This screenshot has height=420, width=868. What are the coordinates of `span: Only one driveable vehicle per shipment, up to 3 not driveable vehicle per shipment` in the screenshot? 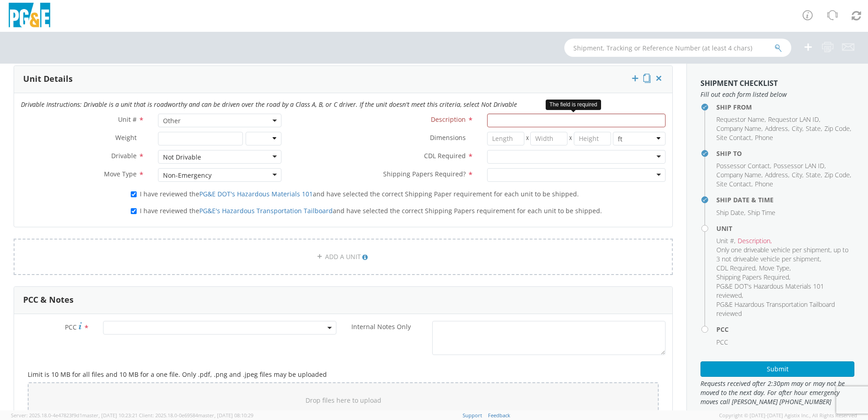 It's located at (782, 254).